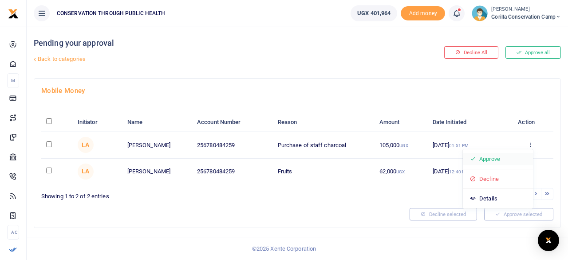 This screenshot has width=568, height=260. I want to click on li: Wallet ballance, so click(374, 13).